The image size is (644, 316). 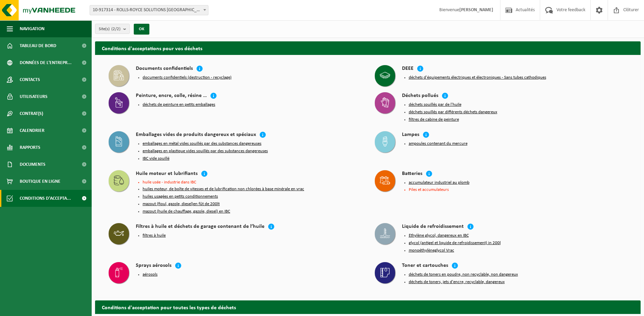 What do you see at coordinates (186, 212) in the screenshot?
I see `button: mazout (huile de chauffage, gazole, diesel) en IBC` at bounding box center [186, 212].